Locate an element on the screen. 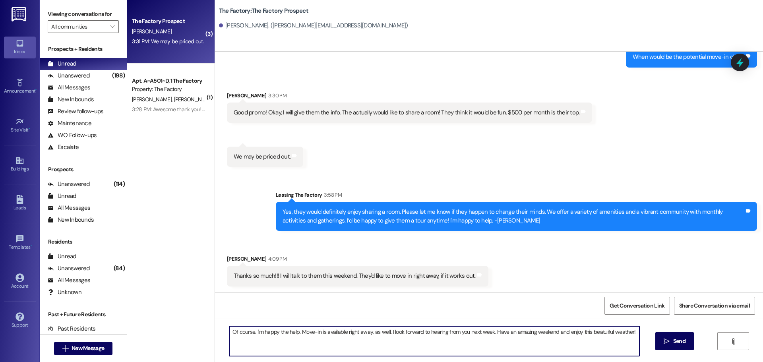 The height and width of the screenshot is (362, 763). span: New Message is located at coordinates (88, 348).